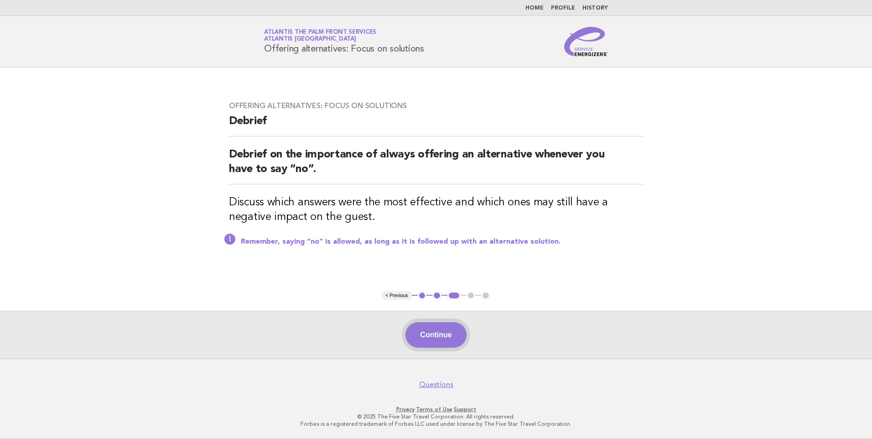  What do you see at coordinates (422, 295) in the screenshot?
I see `button: 1` at bounding box center [422, 295].